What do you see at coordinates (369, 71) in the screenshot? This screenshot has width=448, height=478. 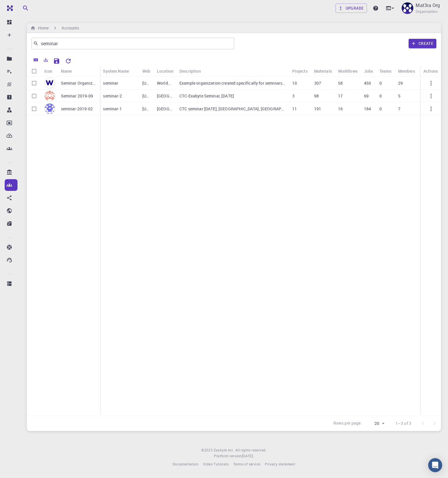 I see `div: Jobs` at bounding box center [369, 71].